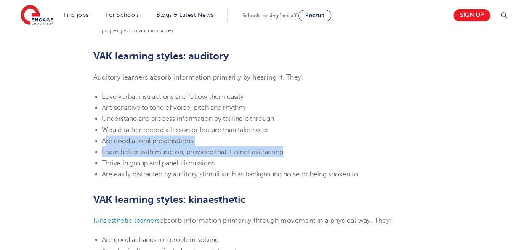  Describe the element at coordinates (122, 15) in the screenshot. I see `a: For Schools` at that location.